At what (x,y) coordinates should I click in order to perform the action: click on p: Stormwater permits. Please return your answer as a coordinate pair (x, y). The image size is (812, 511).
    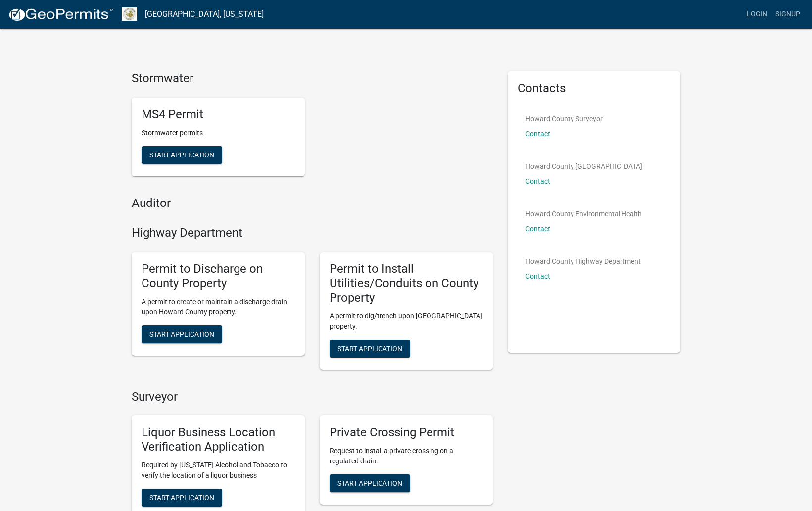
    Looking at the image, I should click on (218, 133).